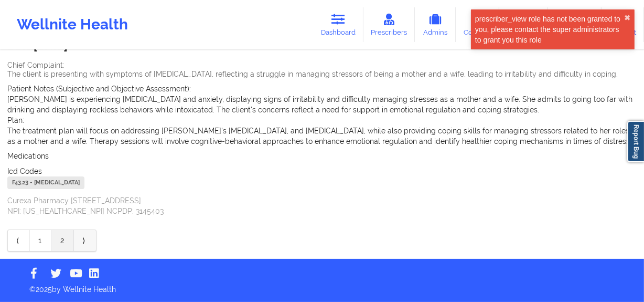 This screenshot has width=644, height=302. Describe the element at coordinates (19, 240) in the screenshot. I see `a: Previous item` at that location.